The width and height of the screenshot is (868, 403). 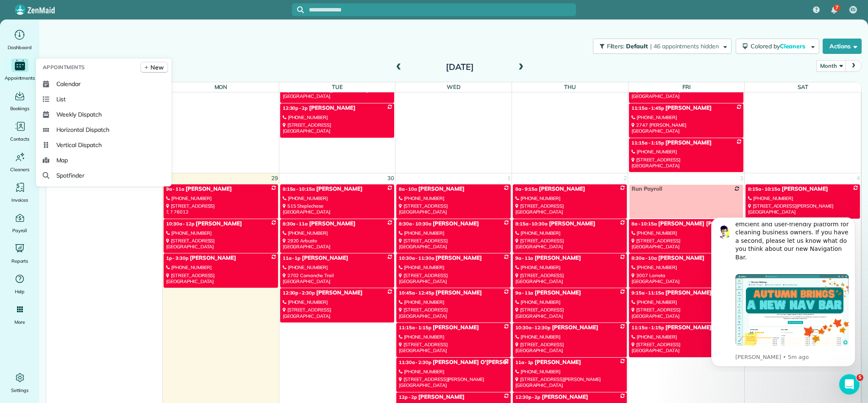 What do you see at coordinates (104, 160) in the screenshot?
I see `a: Map` at bounding box center [104, 160].